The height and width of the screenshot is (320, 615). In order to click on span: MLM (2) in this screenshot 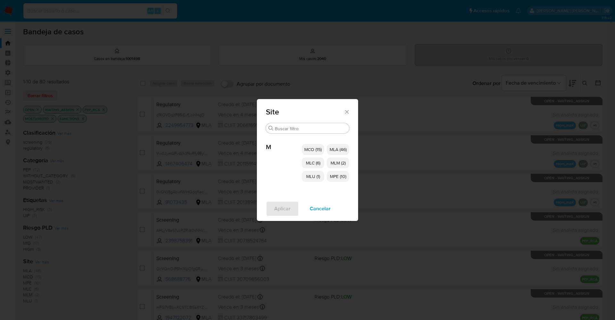, I will do `click(338, 163)`.